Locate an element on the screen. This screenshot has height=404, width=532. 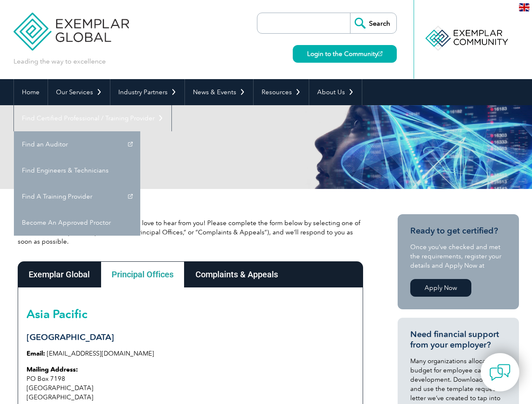
a: Find A Training Provider is located at coordinates (77, 197).